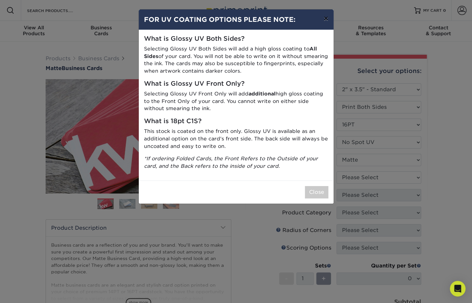 This screenshot has width=472, height=303. What do you see at coordinates (236, 139) in the screenshot?
I see `p: This stock is coated on the front only. Glossy UV is available as an additional option on the car...` at bounding box center [236, 139].